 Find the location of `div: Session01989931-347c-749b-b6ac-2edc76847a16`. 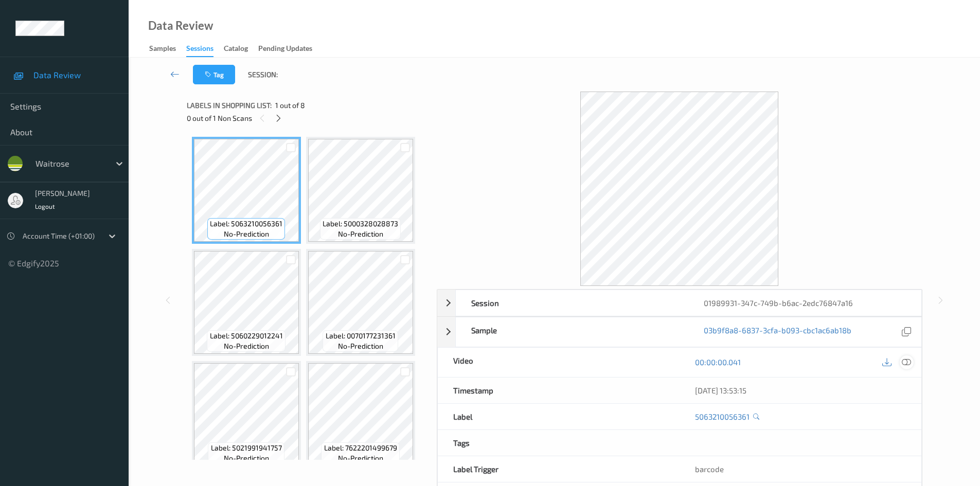

div: Session01989931-347c-749b-b6ac-2edc76847a16 is located at coordinates (679, 303).